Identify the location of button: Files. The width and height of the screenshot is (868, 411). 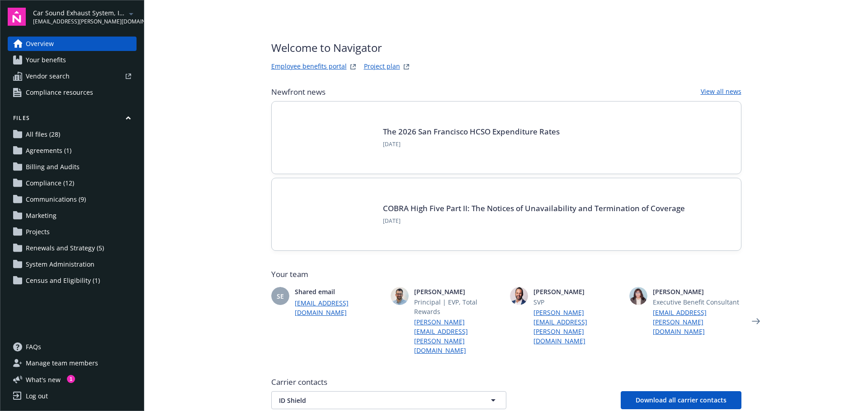
(72, 120).